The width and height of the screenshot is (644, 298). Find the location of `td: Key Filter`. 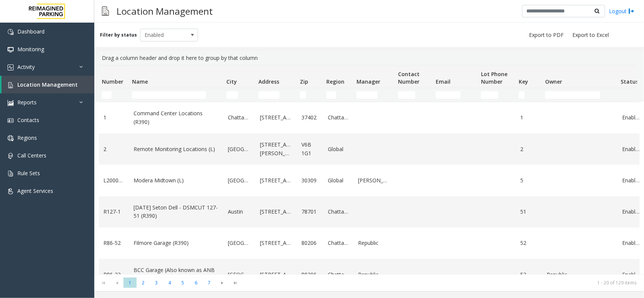

td: Key Filter is located at coordinates (529, 95).